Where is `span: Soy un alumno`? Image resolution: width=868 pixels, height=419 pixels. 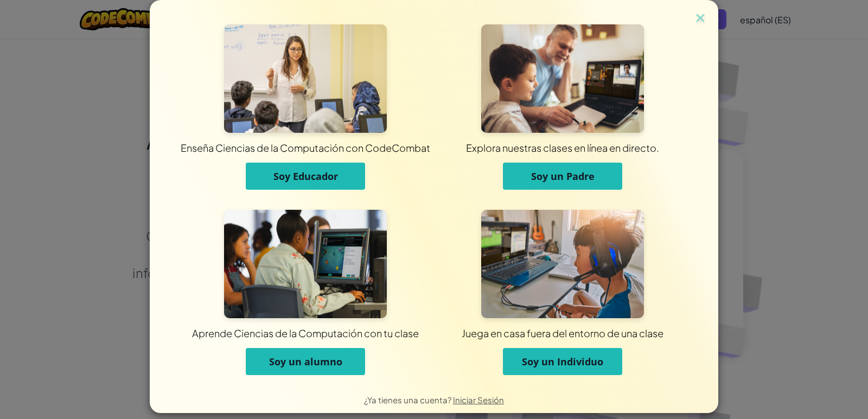 span: Soy un alumno is located at coordinates (305, 362).